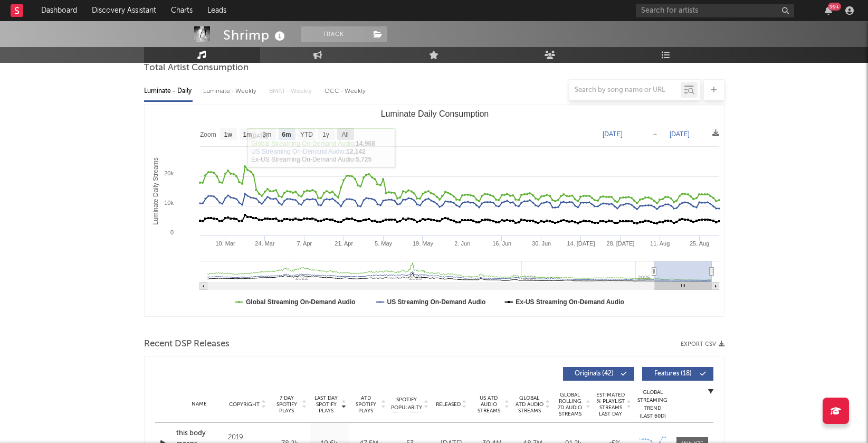  What do you see at coordinates (171, 233) in the screenshot?
I see `text: 0` at bounding box center [171, 233].